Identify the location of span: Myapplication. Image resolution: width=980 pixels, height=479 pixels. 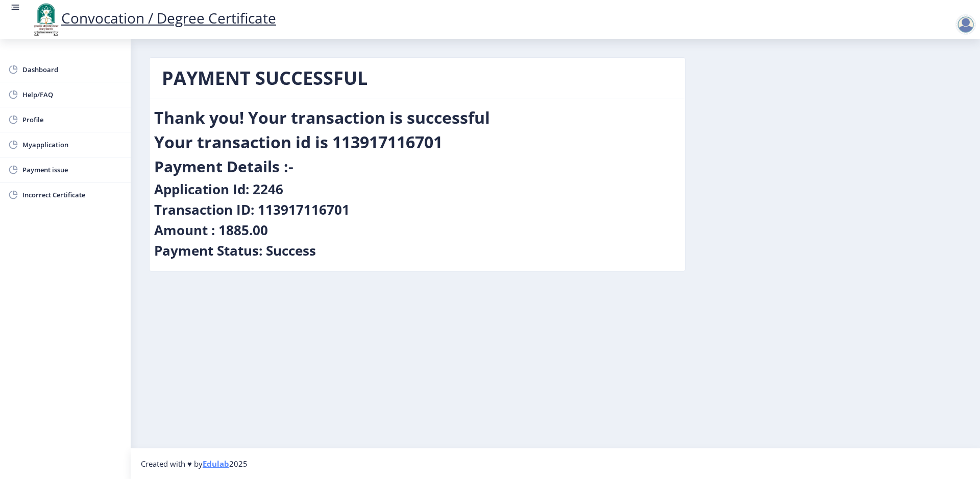
(72, 145).